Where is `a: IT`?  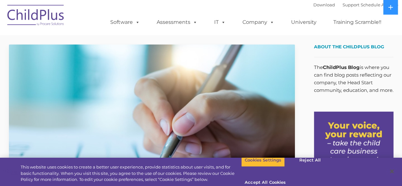
a: IT is located at coordinates (220, 22).